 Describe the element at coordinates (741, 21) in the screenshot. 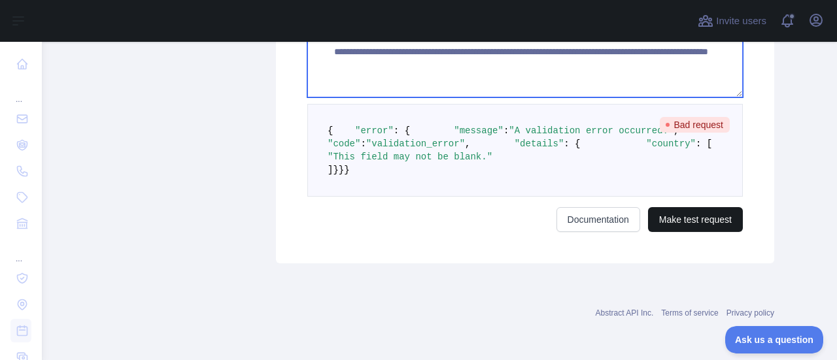

I see `span: Invite users` at that location.